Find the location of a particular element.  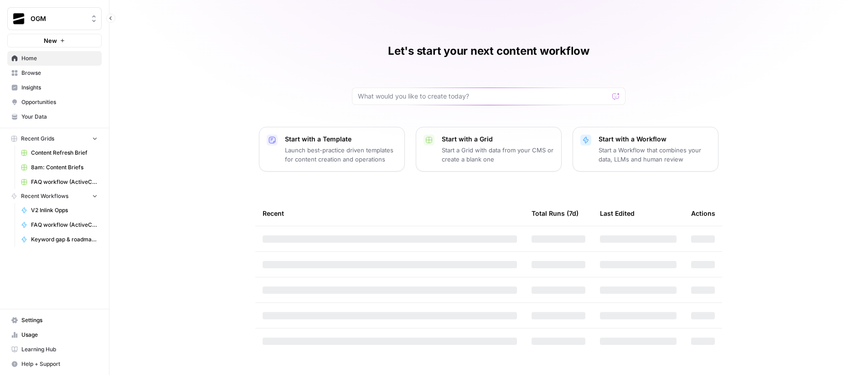

p: Start with a Template is located at coordinates (341, 139).